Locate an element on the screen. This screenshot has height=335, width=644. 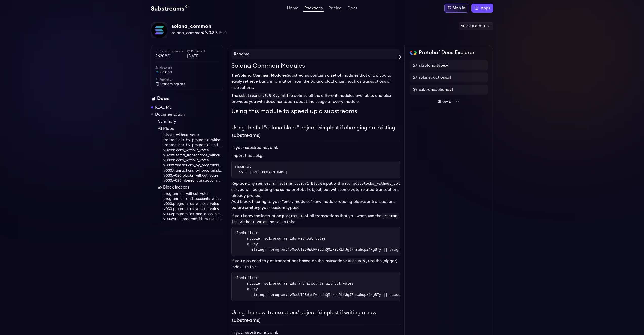
img: Block Index icon is located at coordinates (160, 187).